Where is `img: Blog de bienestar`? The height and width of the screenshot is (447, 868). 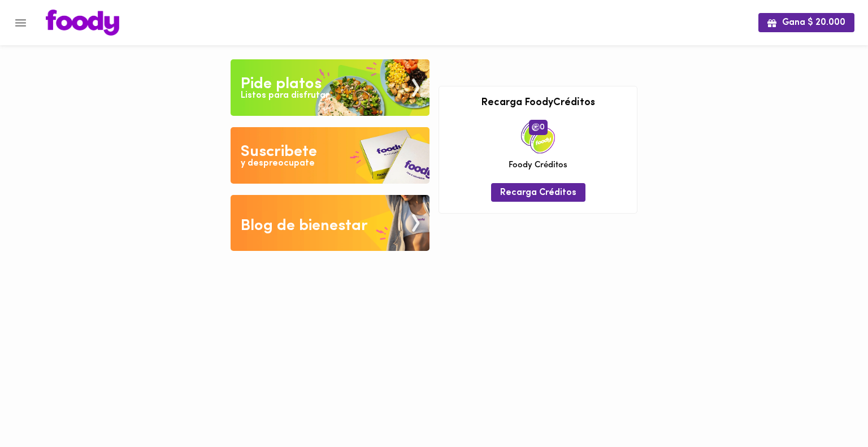 img: Blog de bienestar is located at coordinates (330, 224).